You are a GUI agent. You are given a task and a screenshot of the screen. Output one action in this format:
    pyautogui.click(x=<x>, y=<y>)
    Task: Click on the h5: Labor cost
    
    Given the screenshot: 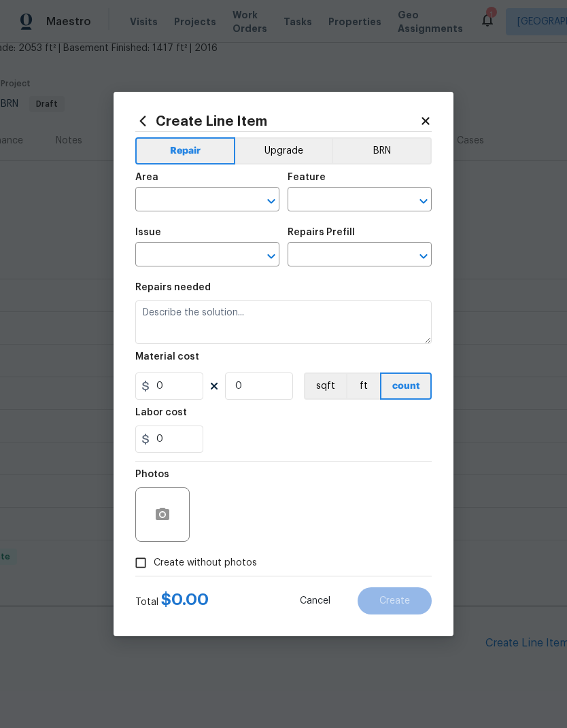 What is the action you would take?
    pyautogui.click(x=161, y=413)
    